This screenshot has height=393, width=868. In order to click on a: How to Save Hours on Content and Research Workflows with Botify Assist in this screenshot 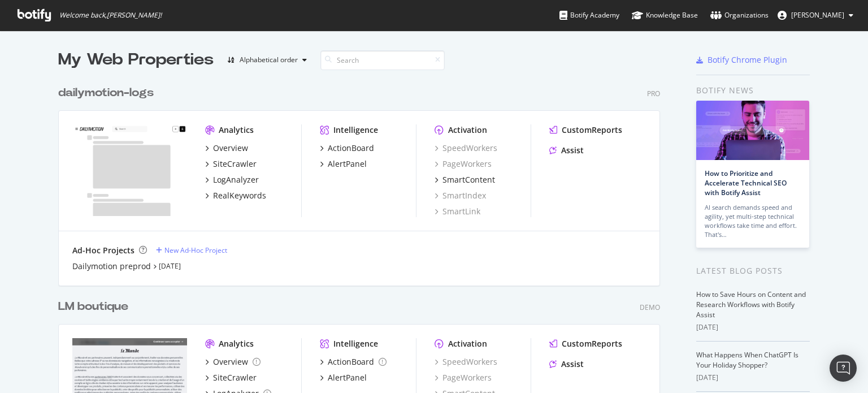, I will do `click(751, 304)`.